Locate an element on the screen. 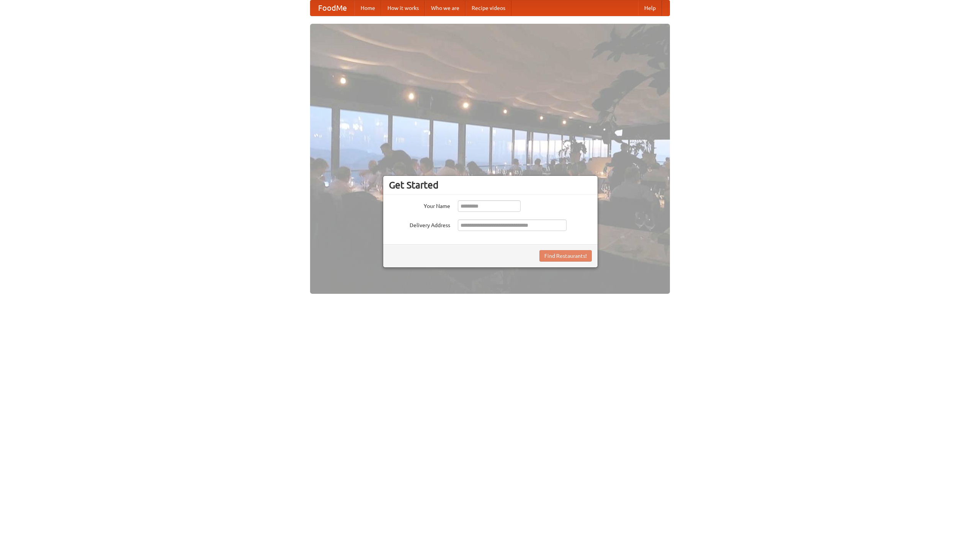  label: Your Name is located at coordinates (420, 205).